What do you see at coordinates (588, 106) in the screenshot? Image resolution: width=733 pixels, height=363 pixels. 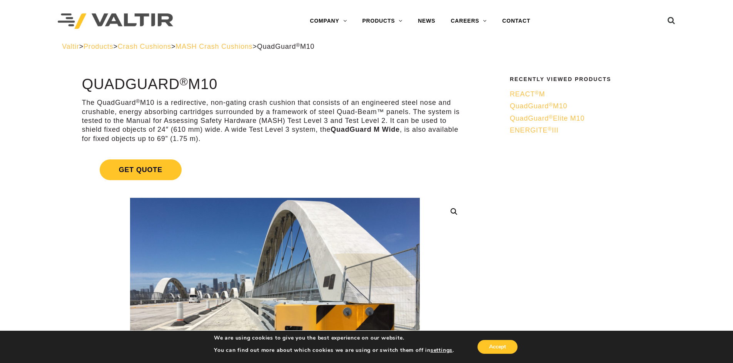 I see `a: QuadGuard®M10` at bounding box center [588, 106].